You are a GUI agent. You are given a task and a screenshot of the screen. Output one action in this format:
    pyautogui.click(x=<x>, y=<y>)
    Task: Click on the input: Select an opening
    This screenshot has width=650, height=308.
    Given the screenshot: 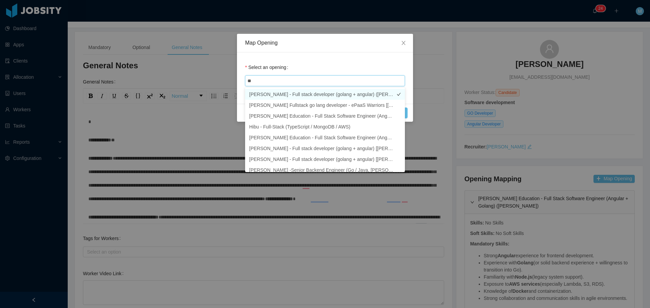 What is the action you would take?
    pyautogui.click(x=251, y=81)
    